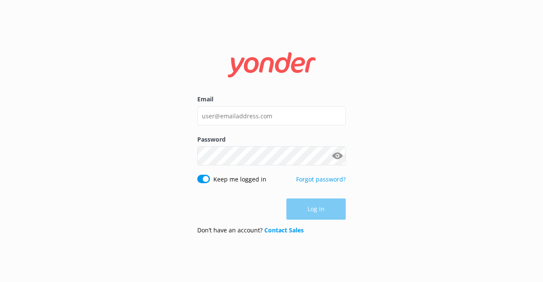  What do you see at coordinates (250, 231) in the screenshot?
I see `p: Don’t have an account?` at bounding box center [250, 231].